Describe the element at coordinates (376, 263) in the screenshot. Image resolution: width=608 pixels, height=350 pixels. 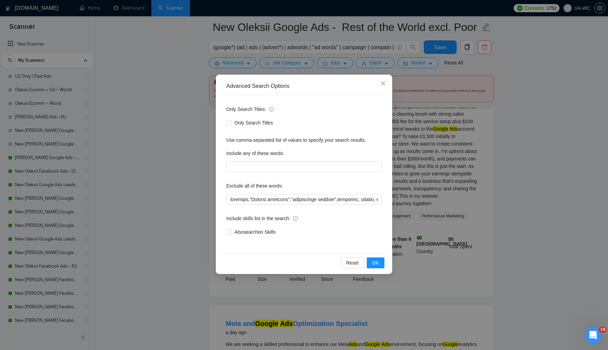
I see `span: OK` at that location.